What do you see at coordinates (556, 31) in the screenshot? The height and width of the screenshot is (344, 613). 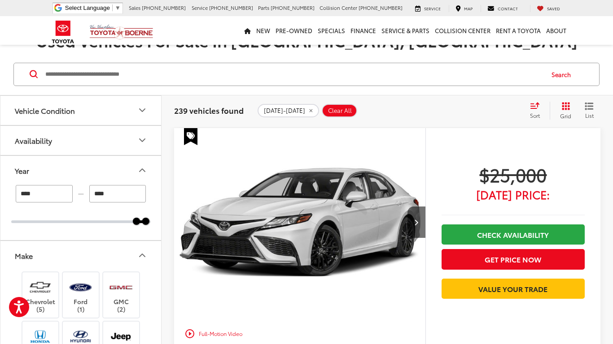 I see `a: About` at bounding box center [556, 31].